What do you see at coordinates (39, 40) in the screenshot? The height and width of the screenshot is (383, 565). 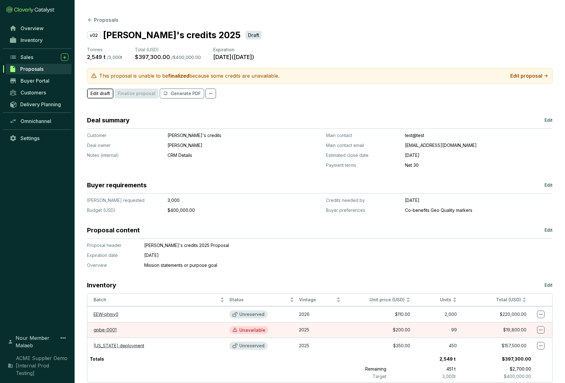 I see `a: Inventory` at bounding box center [39, 40].